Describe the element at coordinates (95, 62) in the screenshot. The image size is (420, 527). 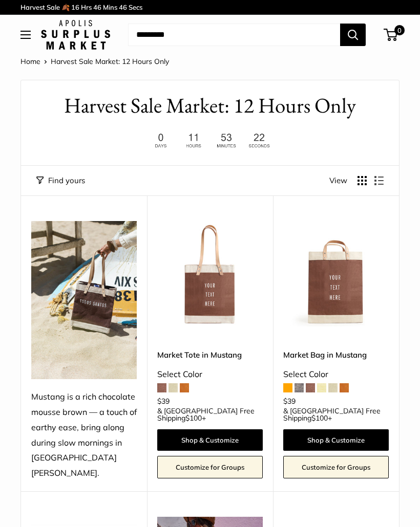
I see `nav: Breadcrumb` at that location.